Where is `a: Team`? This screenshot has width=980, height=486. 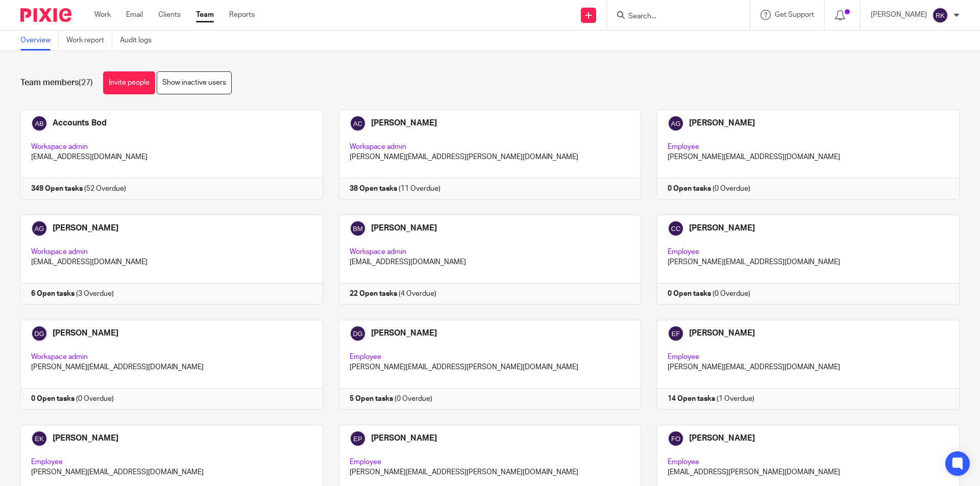
a: Team is located at coordinates (204, 15).